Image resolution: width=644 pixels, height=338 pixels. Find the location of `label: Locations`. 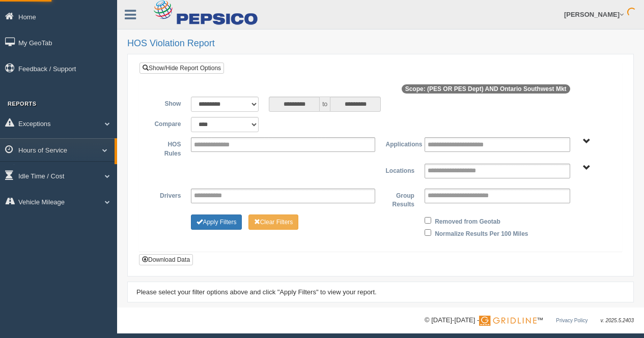

label: Locations is located at coordinates (400, 170).